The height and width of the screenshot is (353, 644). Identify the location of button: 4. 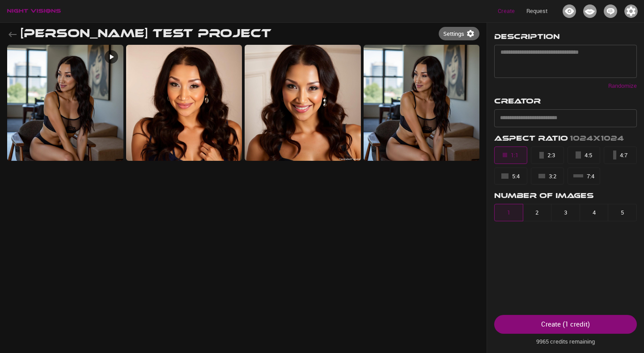
(593, 212).